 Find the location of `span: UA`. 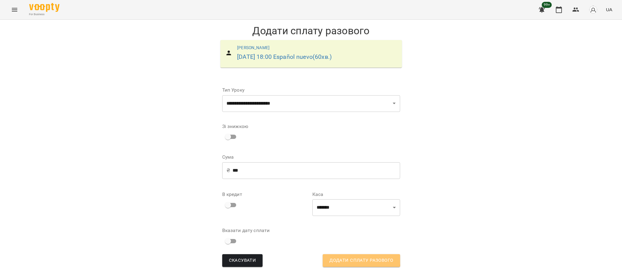

span: UA is located at coordinates (609, 9).